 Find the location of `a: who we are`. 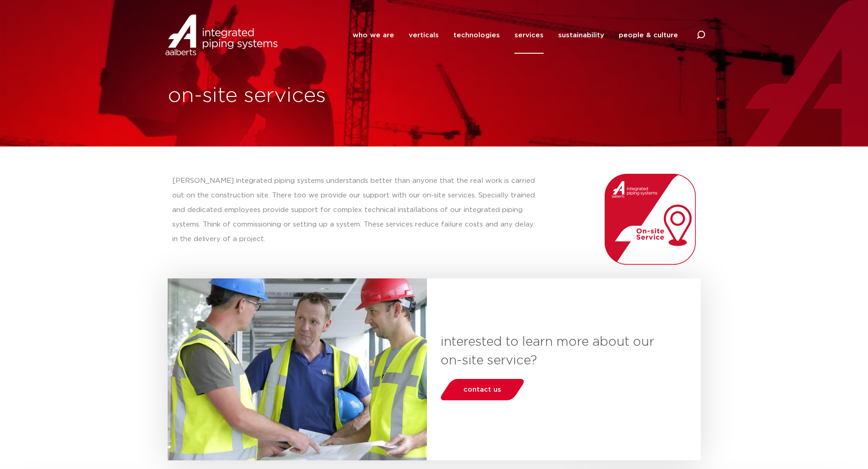

a: who we are is located at coordinates (373, 35).